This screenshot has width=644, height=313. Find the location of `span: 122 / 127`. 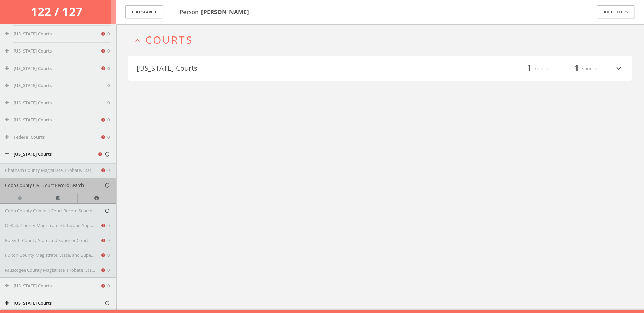

span: 122 / 127 is located at coordinates (58, 11).